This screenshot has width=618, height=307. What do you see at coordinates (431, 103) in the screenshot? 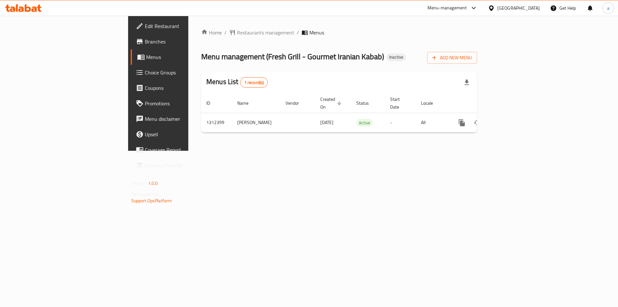
I see `span: Locale` at bounding box center [431, 103].